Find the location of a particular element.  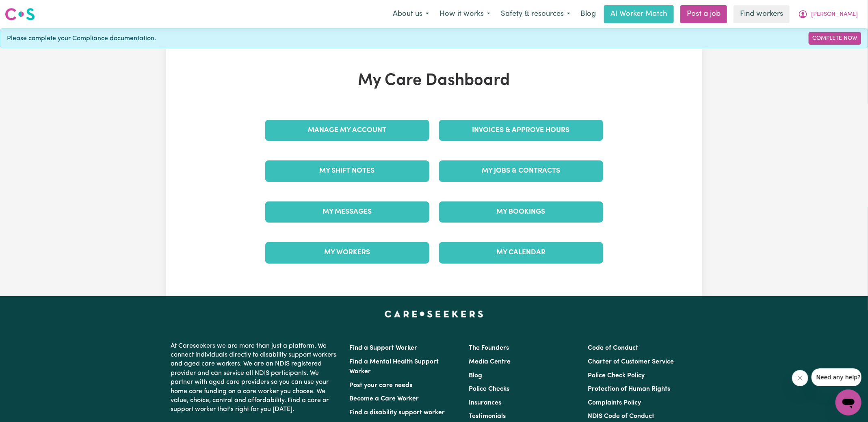

a: My Calendar is located at coordinates (521, 253).